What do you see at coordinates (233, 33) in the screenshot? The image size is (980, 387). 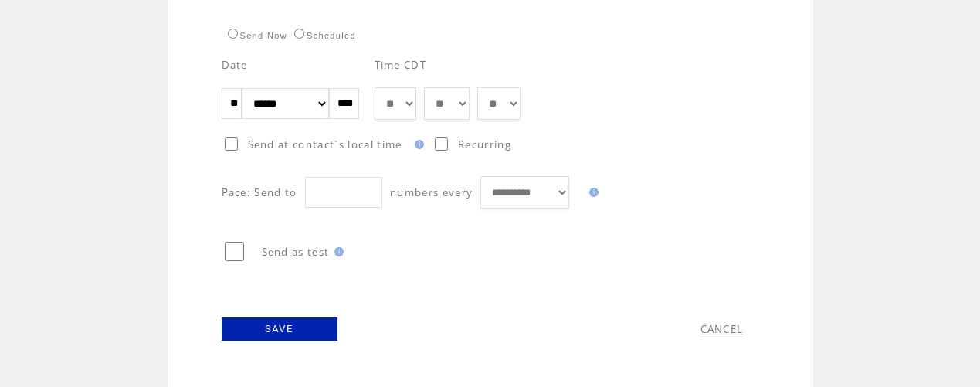 I see `input: Send Now` at bounding box center [233, 33].